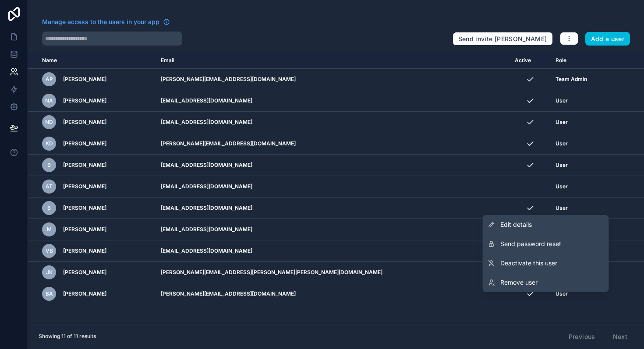  I want to click on a: Deactivate this user, so click(545, 263).